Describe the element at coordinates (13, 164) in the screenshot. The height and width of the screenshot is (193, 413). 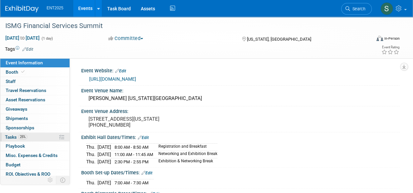
I see `span: Budget` at that location.